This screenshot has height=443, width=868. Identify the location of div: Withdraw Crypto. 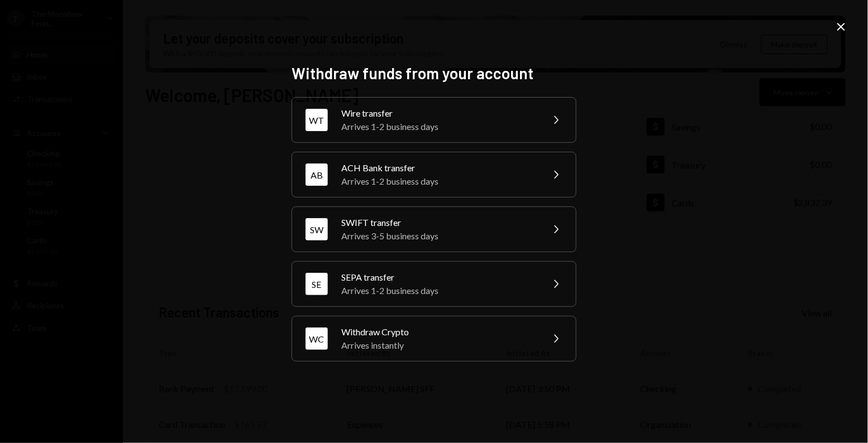
(438, 332).